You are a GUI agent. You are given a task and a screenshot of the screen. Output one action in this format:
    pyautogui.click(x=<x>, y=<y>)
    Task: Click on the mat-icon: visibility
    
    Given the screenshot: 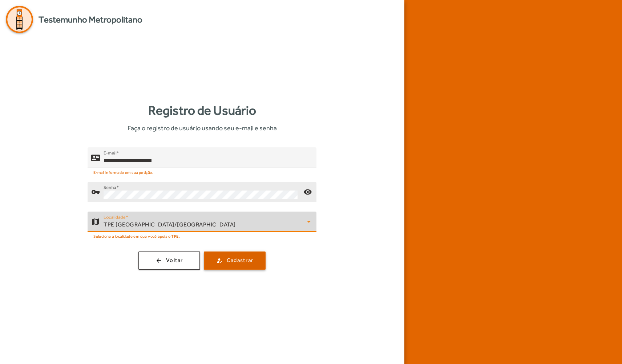 What is the action you would take?
    pyautogui.click(x=308, y=192)
    